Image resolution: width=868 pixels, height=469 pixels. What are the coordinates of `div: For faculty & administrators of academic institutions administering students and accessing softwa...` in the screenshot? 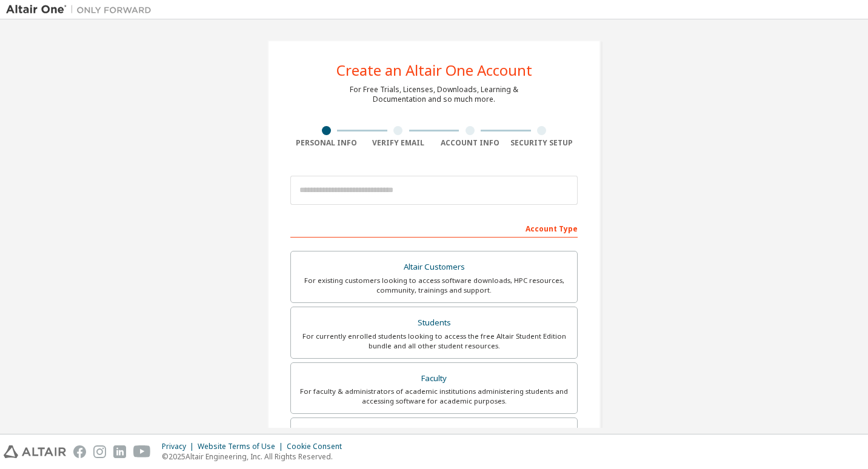 It's located at (434, 396).